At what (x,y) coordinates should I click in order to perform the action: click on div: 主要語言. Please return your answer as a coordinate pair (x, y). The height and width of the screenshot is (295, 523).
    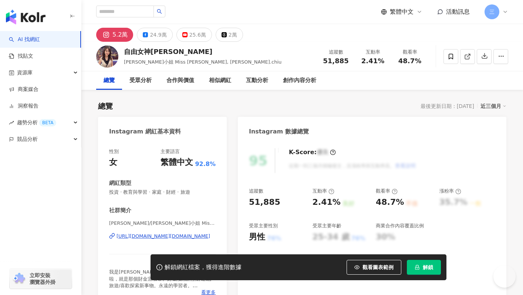
    Looking at the image, I should click on (170, 152).